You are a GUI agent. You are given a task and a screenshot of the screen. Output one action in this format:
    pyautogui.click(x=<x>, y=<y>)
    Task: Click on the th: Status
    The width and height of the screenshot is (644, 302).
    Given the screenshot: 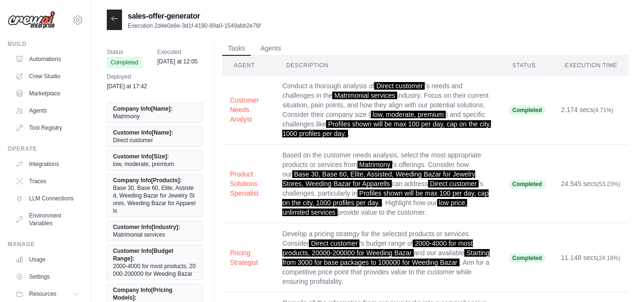 What is the action you would take?
    pyautogui.click(x=527, y=65)
    